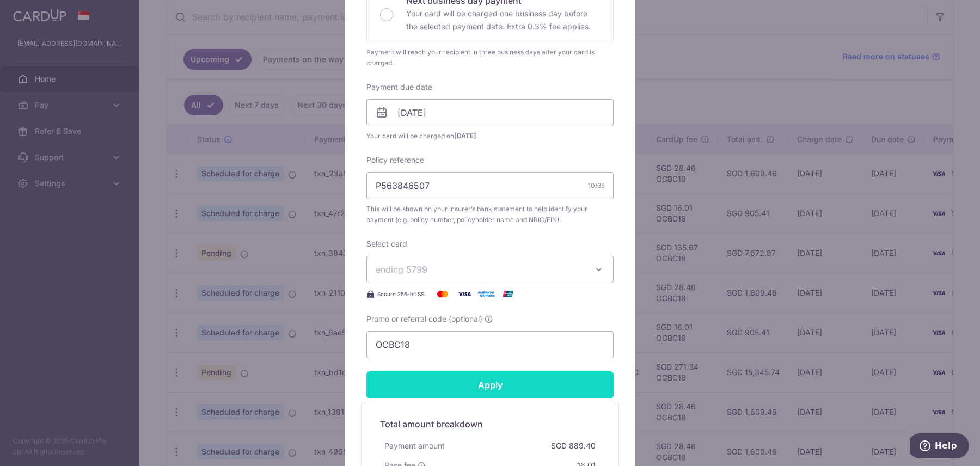 The image size is (980, 466). I want to click on img: Visa, so click(464, 294).